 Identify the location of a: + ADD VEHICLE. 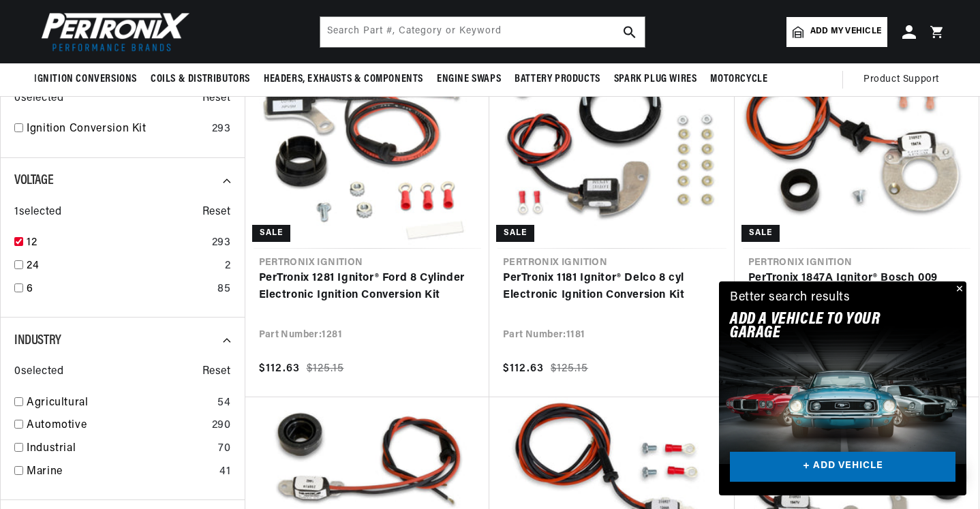
(843, 467).